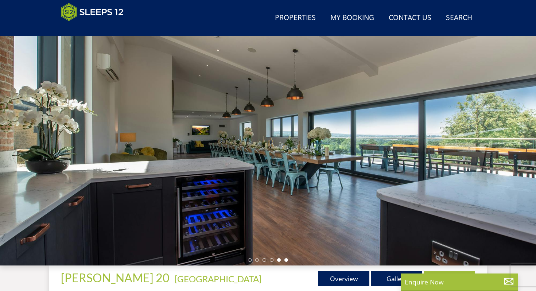  Describe the element at coordinates (410, 18) in the screenshot. I see `a: Contact Us` at that location.